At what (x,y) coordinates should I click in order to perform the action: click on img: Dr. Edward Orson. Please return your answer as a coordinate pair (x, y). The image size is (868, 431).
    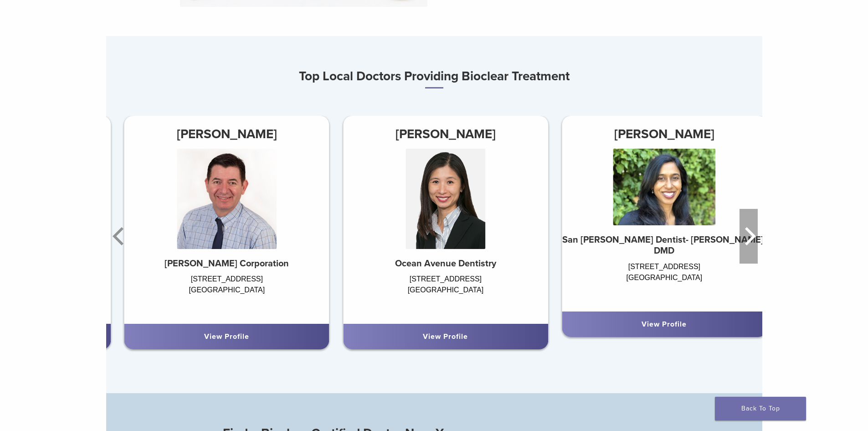
    Looking at the image, I should click on (227, 199).